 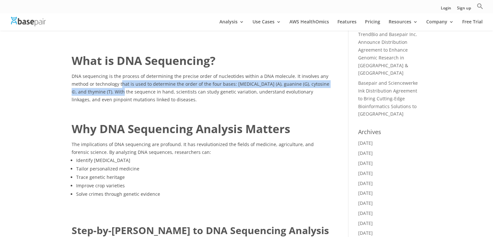 I want to click on a: Sign up, so click(x=464, y=9).